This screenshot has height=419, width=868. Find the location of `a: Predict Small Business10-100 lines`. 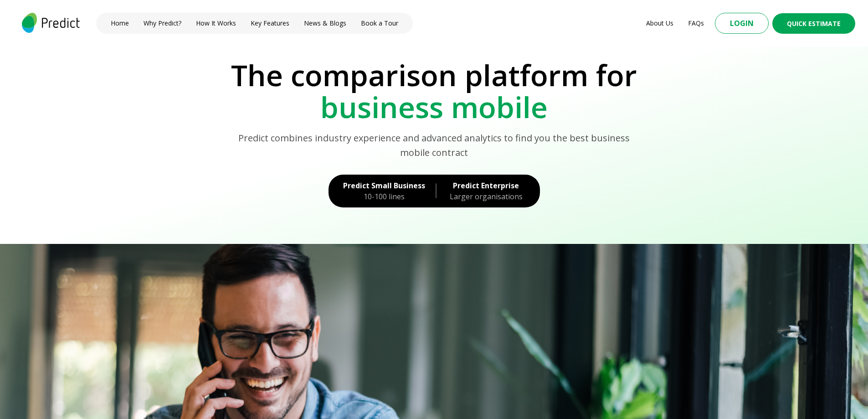

a: Predict Small Business10-100 lines is located at coordinates (378, 191).